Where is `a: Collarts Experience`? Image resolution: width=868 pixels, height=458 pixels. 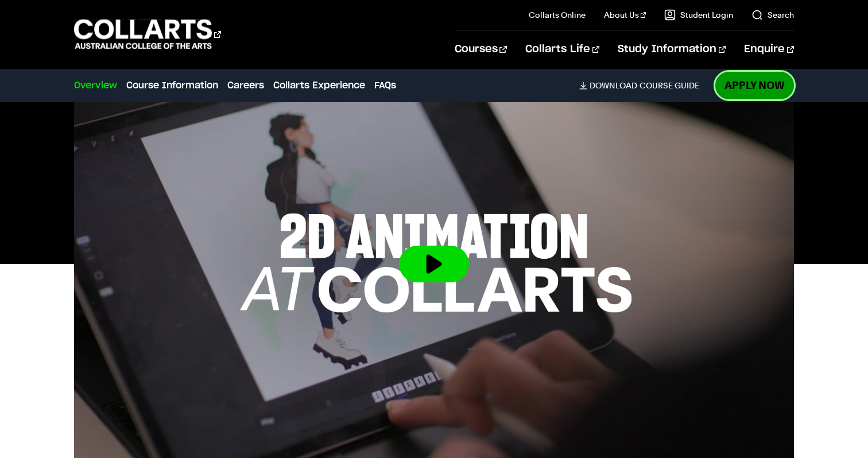
a: Collarts Experience is located at coordinates (319, 85).